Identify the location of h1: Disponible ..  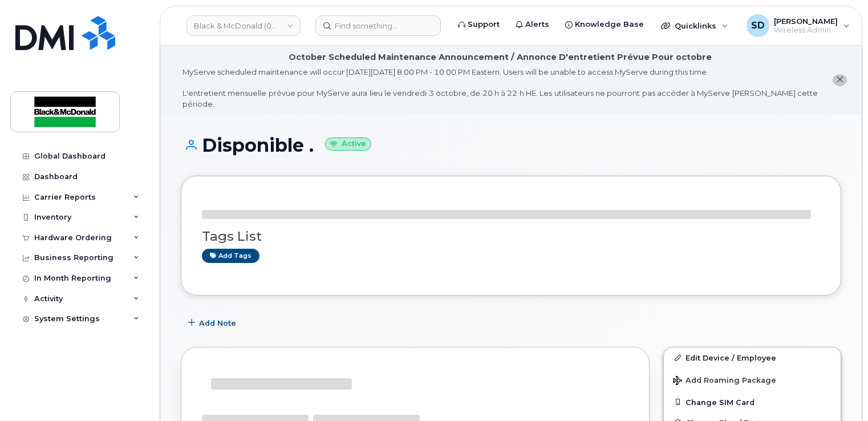
(511, 145).